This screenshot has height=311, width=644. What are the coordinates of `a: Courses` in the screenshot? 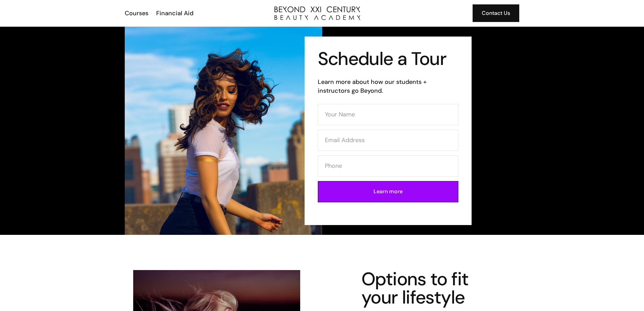 It's located at (136, 13).